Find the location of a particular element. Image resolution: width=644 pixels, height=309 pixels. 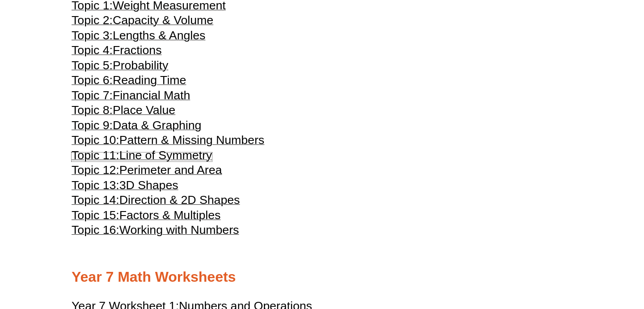

a: Topic 2:Capacity & Volume is located at coordinates (142, 22).